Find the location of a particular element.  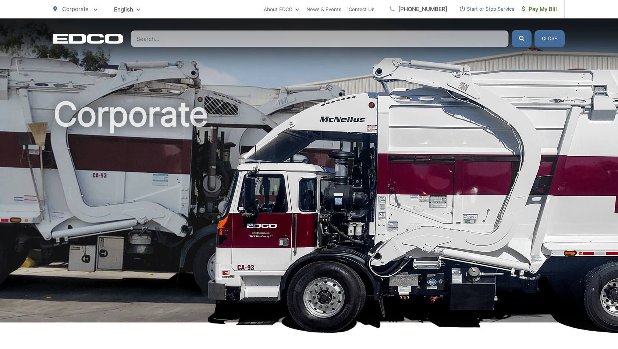

a: News & Events is located at coordinates (324, 9).